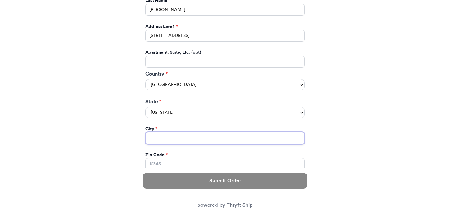 The width and height of the screenshot is (450, 214). Describe the element at coordinates (225, 102) in the screenshot. I see `label: State` at that location.